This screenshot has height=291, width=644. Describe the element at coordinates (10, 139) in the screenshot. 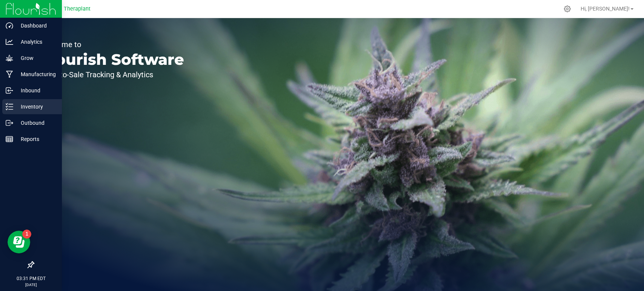

I see `inline-svg: Reports` at that location.